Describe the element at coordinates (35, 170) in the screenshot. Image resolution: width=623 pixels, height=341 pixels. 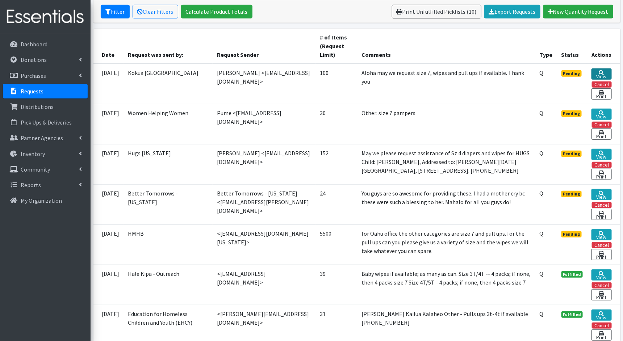
I see `p: Community` at that location.